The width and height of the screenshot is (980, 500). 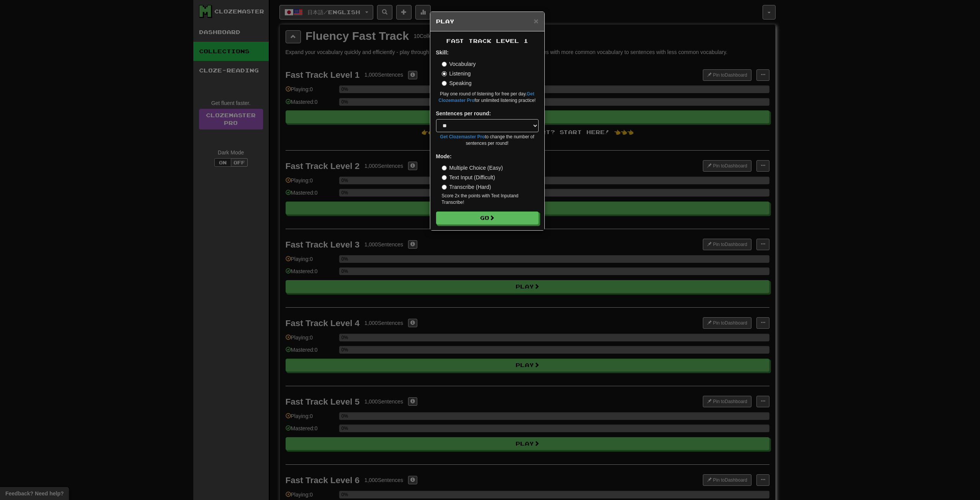 What do you see at coordinates (444, 187) in the screenshot?
I see `input: Transcribe (Hard)` at bounding box center [444, 187].